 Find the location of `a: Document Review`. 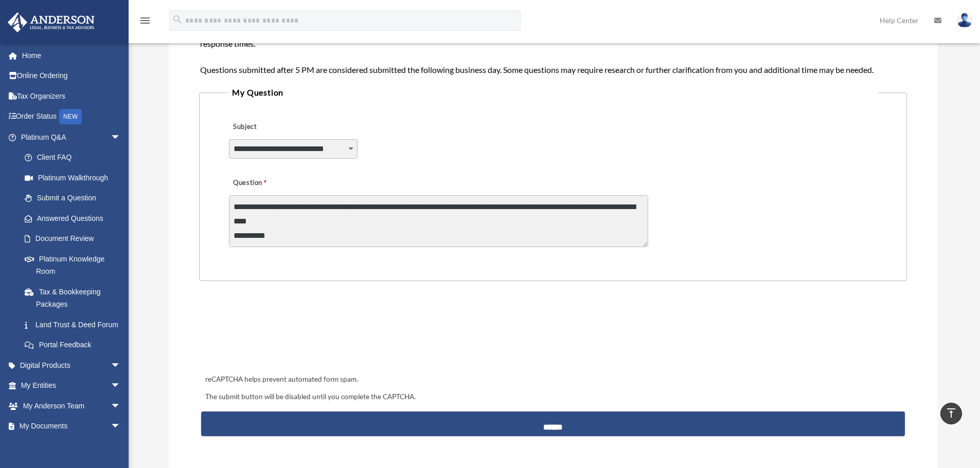

a: Document Review is located at coordinates (75, 239).